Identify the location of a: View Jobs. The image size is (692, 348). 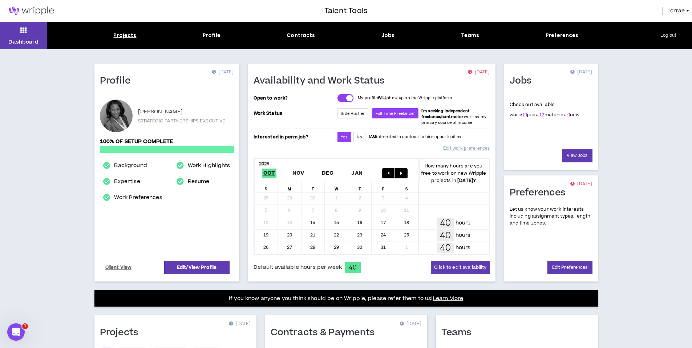
(578, 156).